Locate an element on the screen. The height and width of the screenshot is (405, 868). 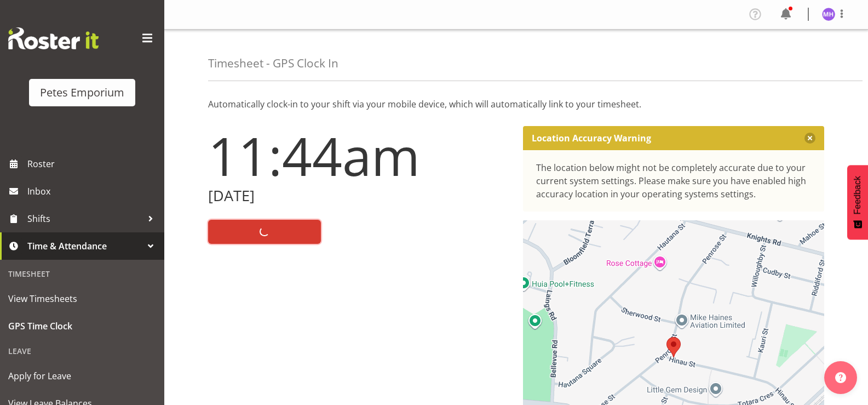
h4: Timesheet - GPS Clock In is located at coordinates (274, 63).